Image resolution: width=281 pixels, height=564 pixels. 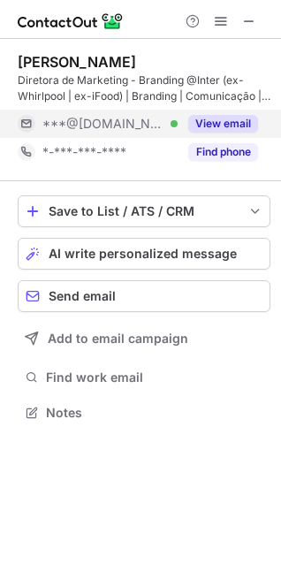 What do you see at coordinates (144, 296) in the screenshot?
I see `button: Send email` at bounding box center [144, 296].